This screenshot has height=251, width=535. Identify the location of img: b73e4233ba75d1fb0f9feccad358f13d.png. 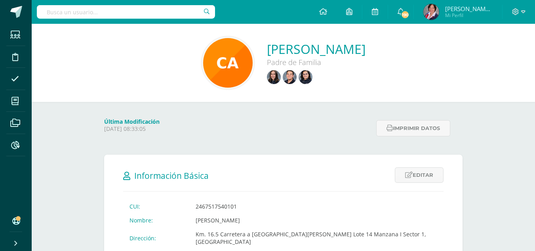
(228, 63).